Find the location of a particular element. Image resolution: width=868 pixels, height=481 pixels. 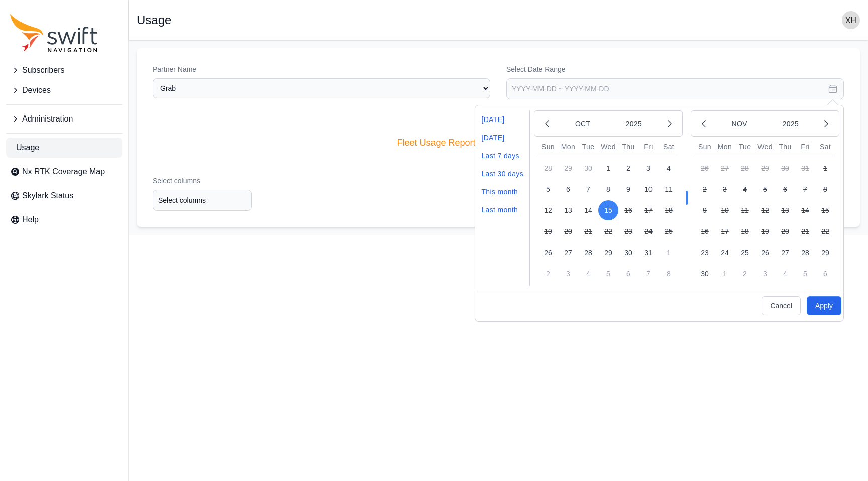

select: Partner Name is located at coordinates (321, 89).